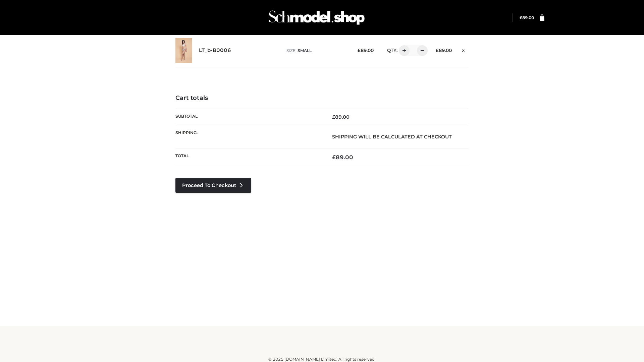 This screenshot has width=644, height=362. I want to click on img: Schmodel Admin 964, so click(317, 17).